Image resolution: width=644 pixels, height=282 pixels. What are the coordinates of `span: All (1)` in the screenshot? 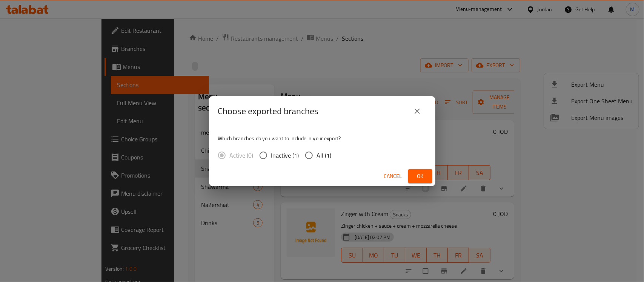 It's located at (324, 155).